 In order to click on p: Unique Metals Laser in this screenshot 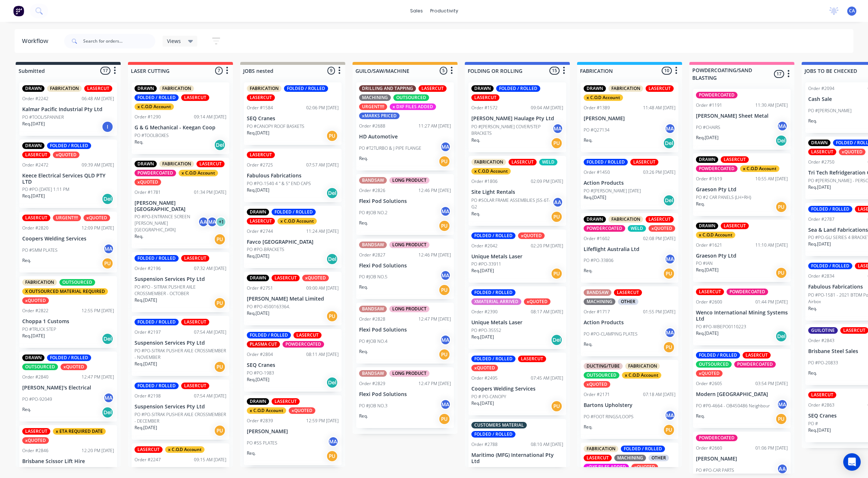, I will do `click(517, 256)`.